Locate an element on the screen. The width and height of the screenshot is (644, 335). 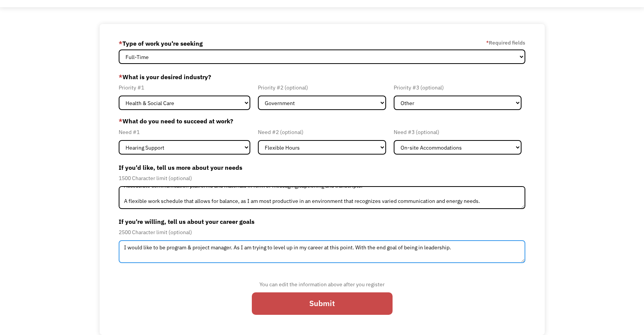
input: Submit is located at coordinates (322, 304).